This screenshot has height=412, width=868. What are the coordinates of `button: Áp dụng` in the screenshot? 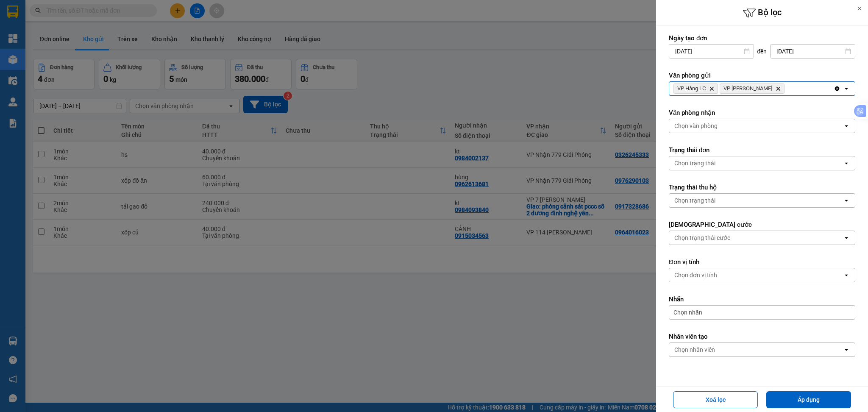 It's located at (809, 400).